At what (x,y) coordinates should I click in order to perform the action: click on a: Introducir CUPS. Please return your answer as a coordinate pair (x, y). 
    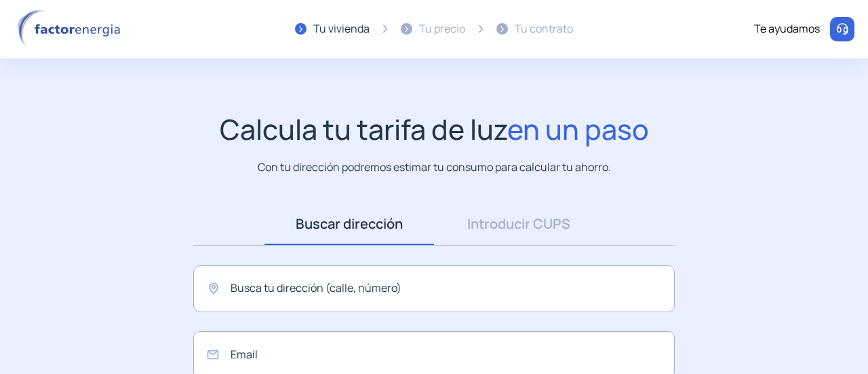
    Looking at the image, I should click on (519, 224).